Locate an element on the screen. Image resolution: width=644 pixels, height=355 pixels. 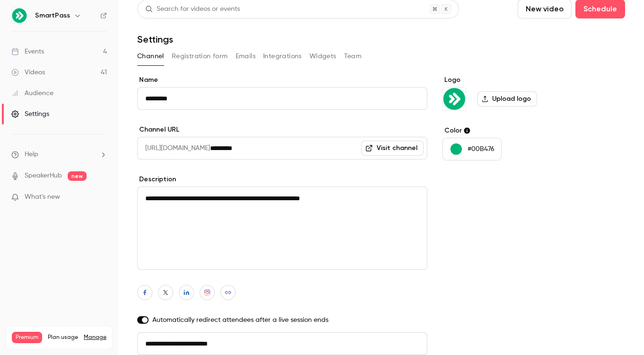
p: #00B476 is located at coordinates (481, 149).